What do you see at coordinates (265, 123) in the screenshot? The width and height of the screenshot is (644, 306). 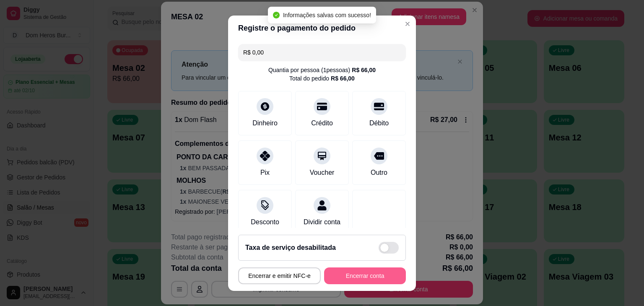 I see `div: Dinheiro` at bounding box center [265, 123].